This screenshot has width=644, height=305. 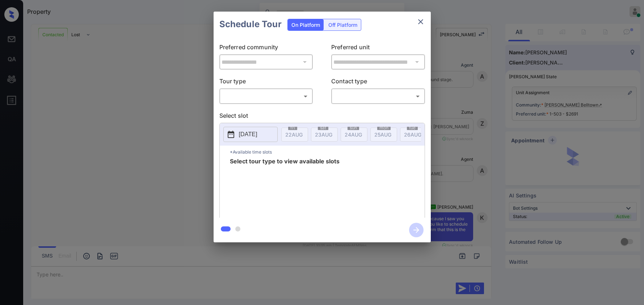 What do you see at coordinates (323, 117) in the screenshot?
I see `p: Select slot` at bounding box center [323, 117].